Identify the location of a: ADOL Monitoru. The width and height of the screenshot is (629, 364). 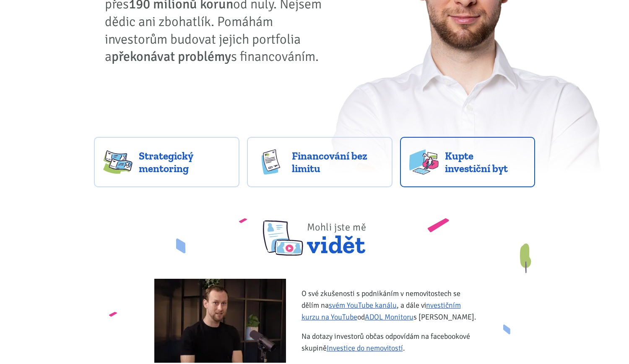
(389, 317).